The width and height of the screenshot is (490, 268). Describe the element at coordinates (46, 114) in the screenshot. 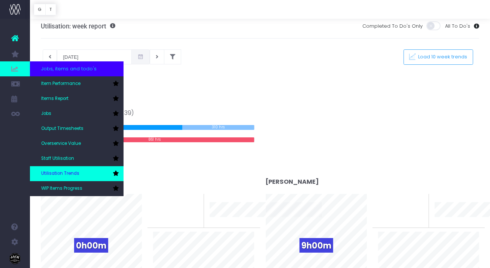

I see `span: Jobs` at that location.